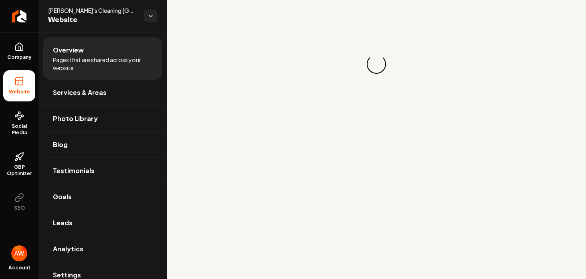 The height and width of the screenshot is (279, 586). I want to click on a: Testimonials, so click(103, 171).